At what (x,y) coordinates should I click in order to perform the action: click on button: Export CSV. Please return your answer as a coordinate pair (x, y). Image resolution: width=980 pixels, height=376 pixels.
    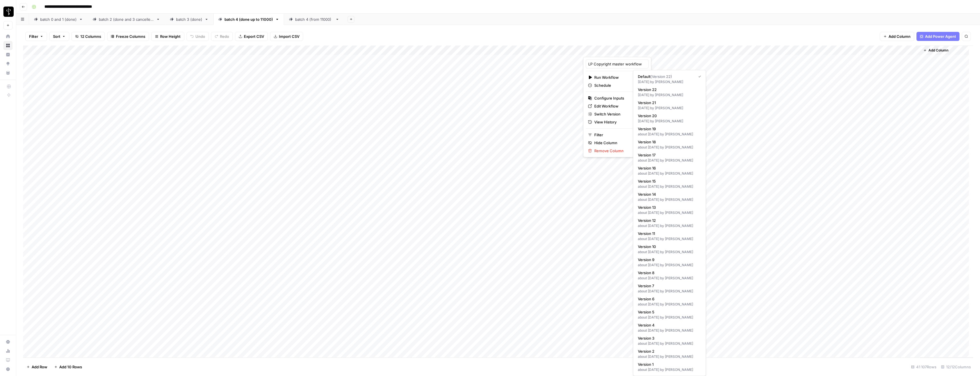
    Looking at the image, I should click on (251, 37).